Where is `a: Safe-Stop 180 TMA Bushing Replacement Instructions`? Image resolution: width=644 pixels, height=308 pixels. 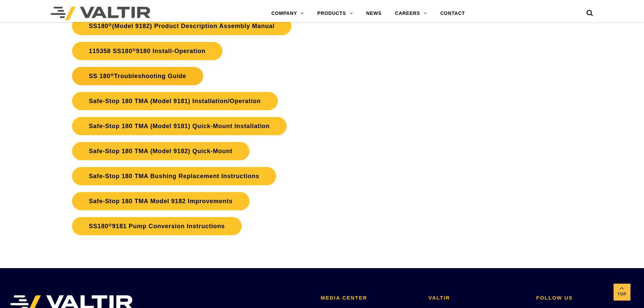 a: Safe-Stop 180 TMA Bushing Replacement Instructions is located at coordinates (174, 176).